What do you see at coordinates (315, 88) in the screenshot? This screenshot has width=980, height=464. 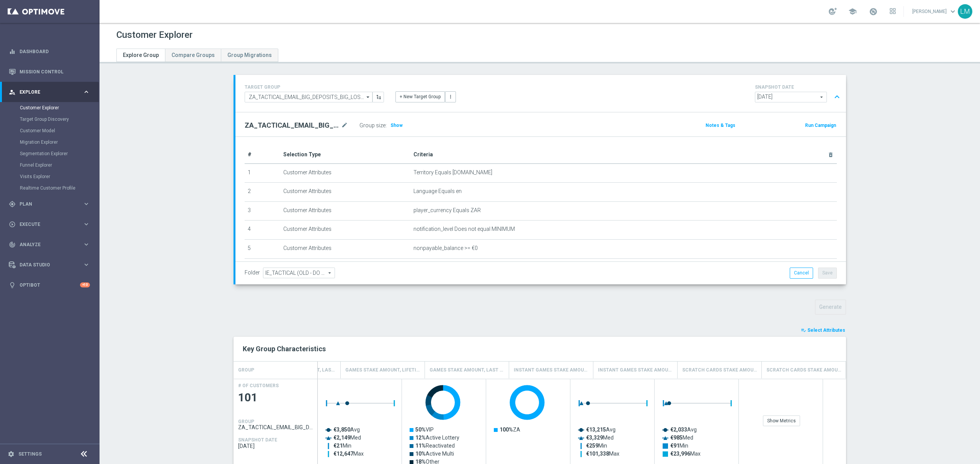 I see `h4: TARGET GROUP` at bounding box center [315, 88].